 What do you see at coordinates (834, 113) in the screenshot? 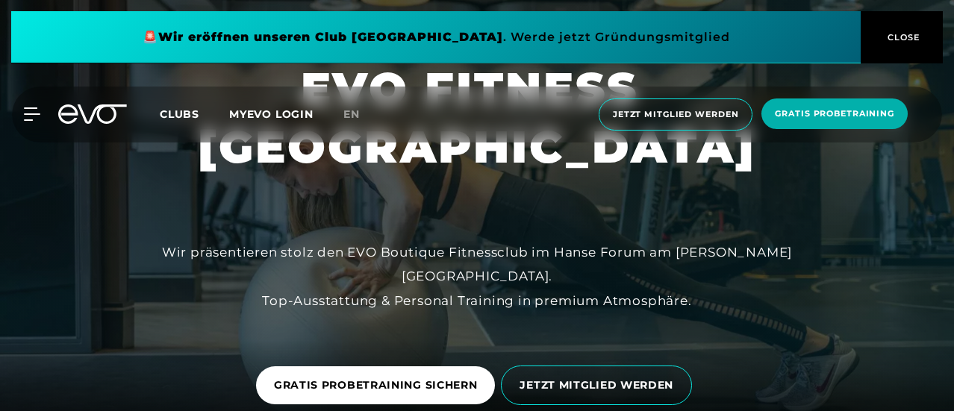
I see `span: Gratis Probetraining` at bounding box center [834, 113].